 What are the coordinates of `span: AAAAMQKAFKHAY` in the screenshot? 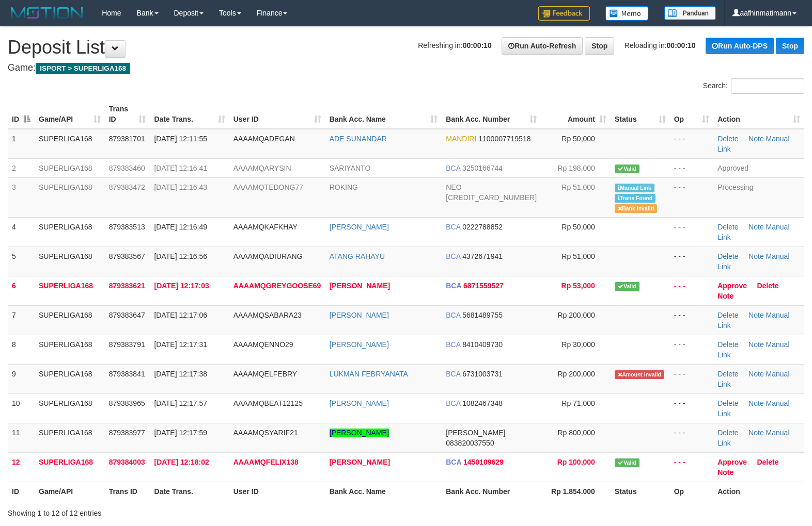 It's located at (265, 227).